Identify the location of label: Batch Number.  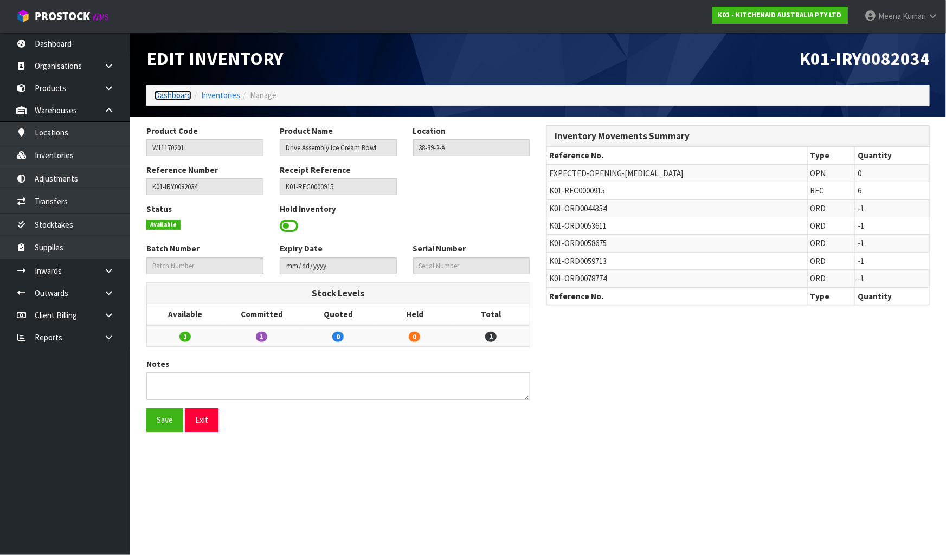
(173, 248).